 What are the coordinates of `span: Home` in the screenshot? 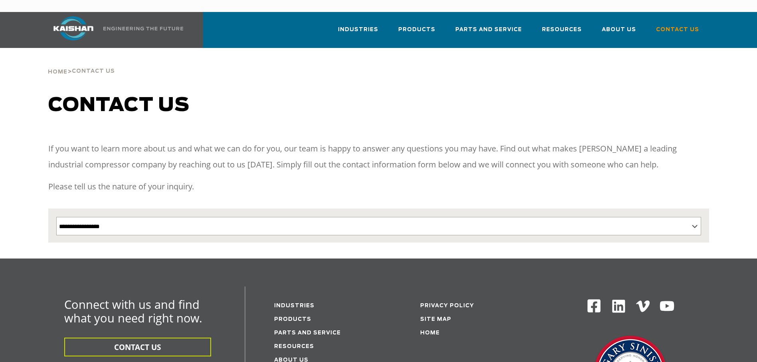 It's located at (57, 72).